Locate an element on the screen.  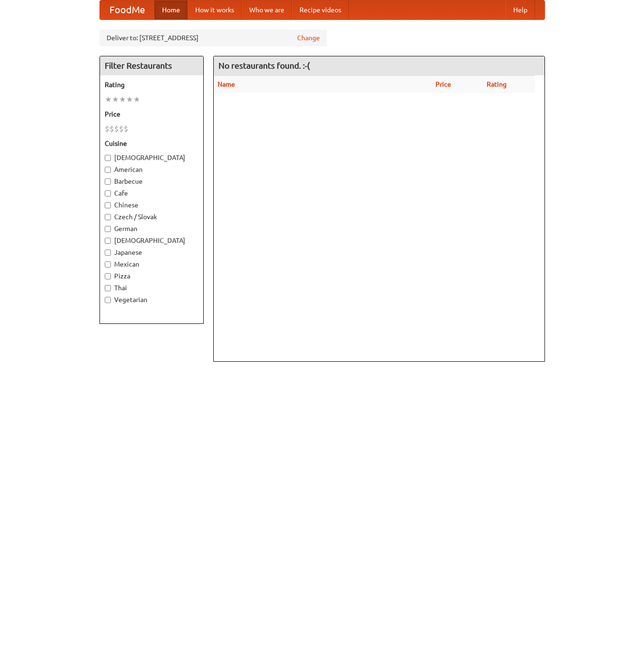
a: How it works is located at coordinates (215, 10).